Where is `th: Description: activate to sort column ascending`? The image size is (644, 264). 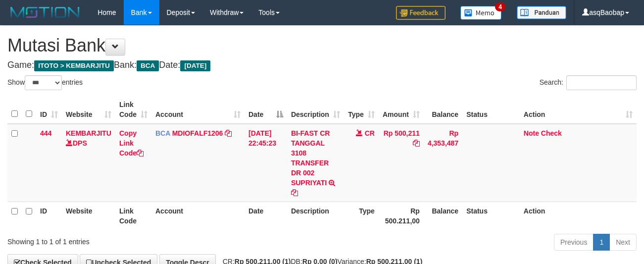 th: Description: activate to sort column ascending is located at coordinates (316, 109).